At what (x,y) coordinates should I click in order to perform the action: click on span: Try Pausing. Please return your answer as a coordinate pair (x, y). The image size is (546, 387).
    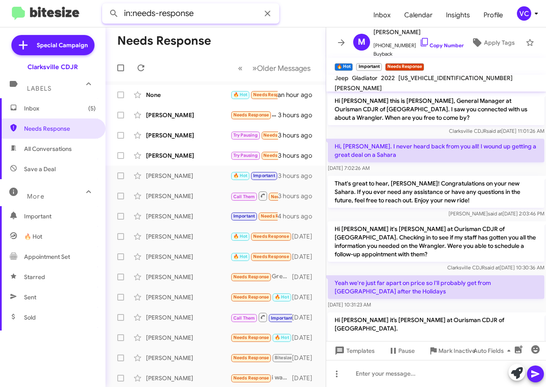
    Looking at the image, I should click on (245, 155).